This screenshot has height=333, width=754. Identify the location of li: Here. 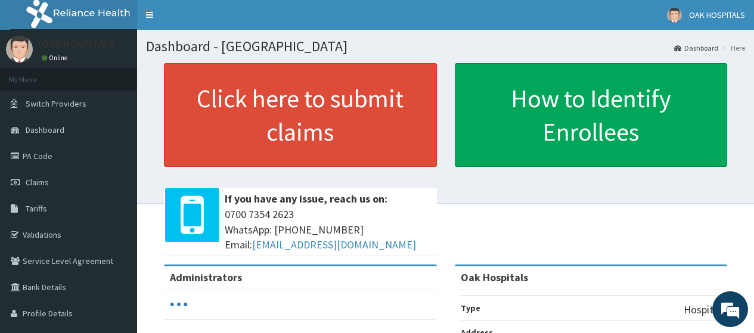
(732, 48).